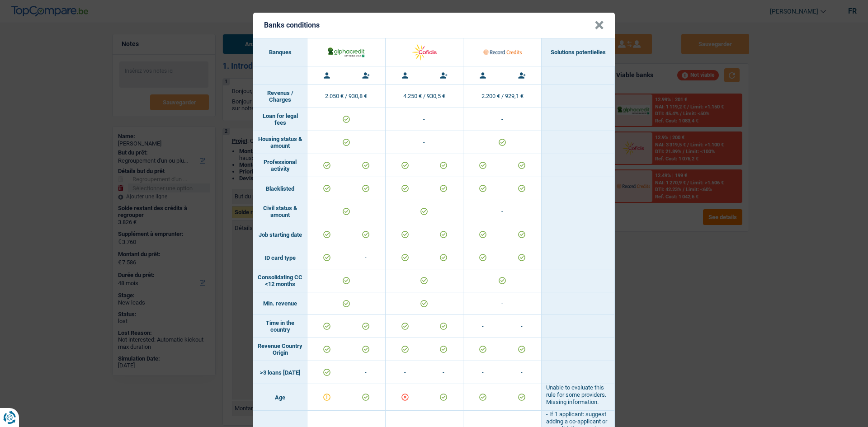  Describe the element at coordinates (280, 96) in the screenshot. I see `td: Revenus / Charges` at that location.